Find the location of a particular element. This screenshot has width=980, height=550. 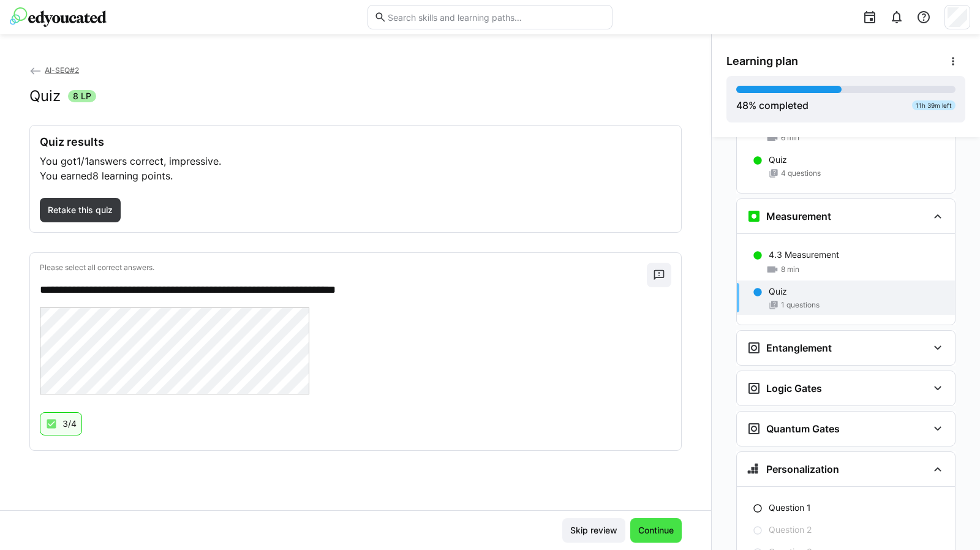

span: 4 questions is located at coordinates (801, 173).